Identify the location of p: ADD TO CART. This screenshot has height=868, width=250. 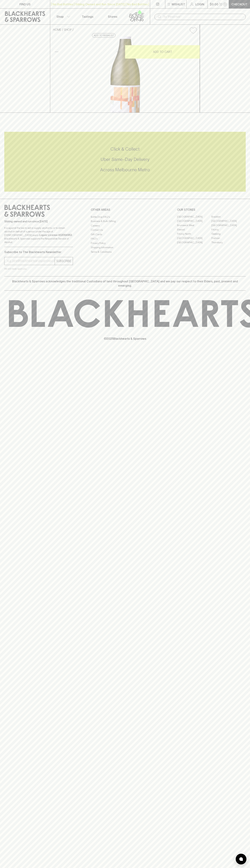
(162, 52).